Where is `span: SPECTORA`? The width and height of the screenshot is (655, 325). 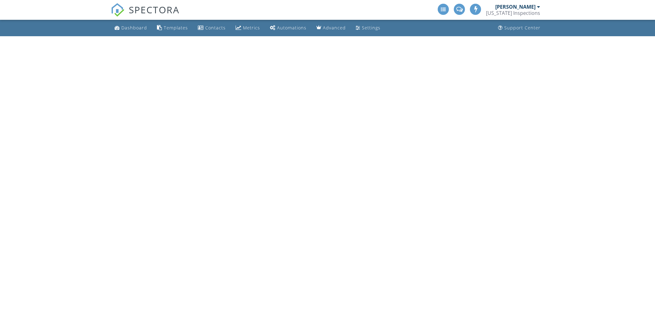 span: SPECTORA is located at coordinates (154, 10).